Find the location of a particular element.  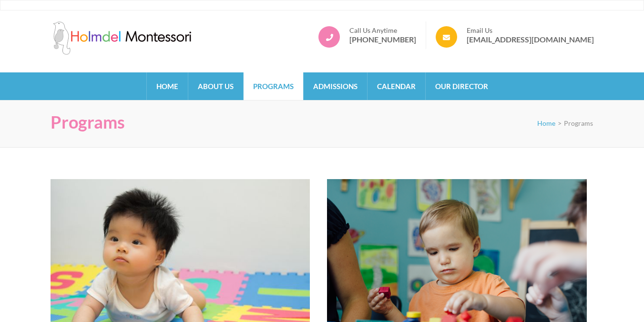

a: Calendar is located at coordinates (396, 87).